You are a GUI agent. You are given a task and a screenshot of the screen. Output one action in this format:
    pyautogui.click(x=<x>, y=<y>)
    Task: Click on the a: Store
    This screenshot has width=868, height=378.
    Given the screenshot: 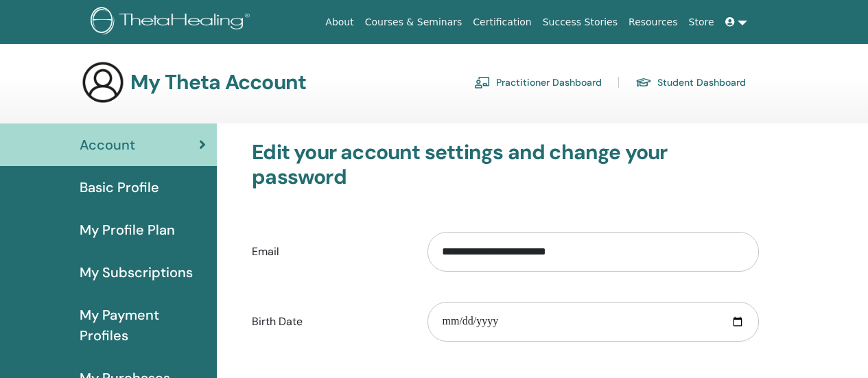 What is the action you would take?
    pyautogui.click(x=701, y=21)
    